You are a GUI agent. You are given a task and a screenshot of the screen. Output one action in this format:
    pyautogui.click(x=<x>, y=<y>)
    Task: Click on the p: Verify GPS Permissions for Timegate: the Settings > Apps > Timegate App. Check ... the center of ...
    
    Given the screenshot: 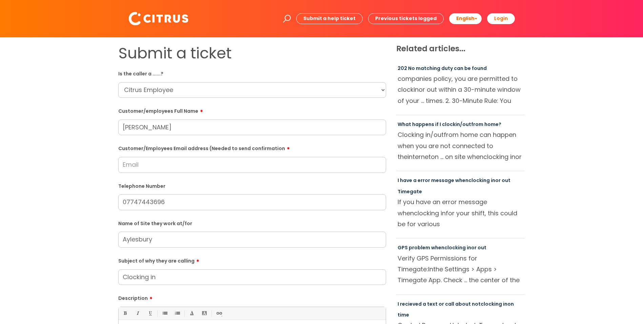 What is the action you would take?
    pyautogui.click(x=461, y=269)
    